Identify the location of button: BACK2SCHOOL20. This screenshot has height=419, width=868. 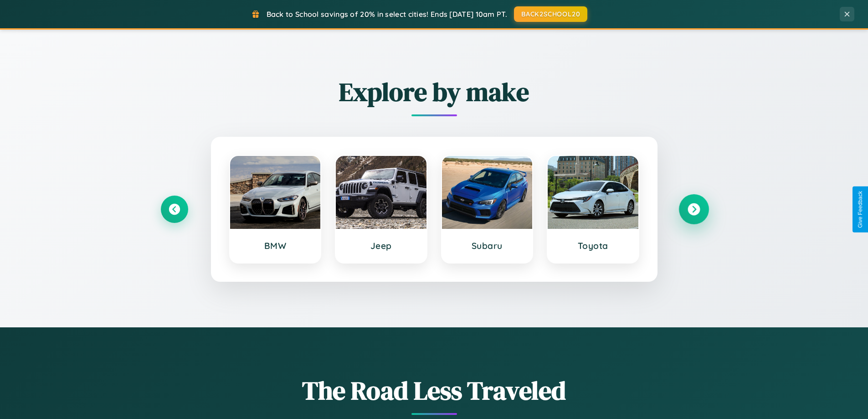
(550, 14).